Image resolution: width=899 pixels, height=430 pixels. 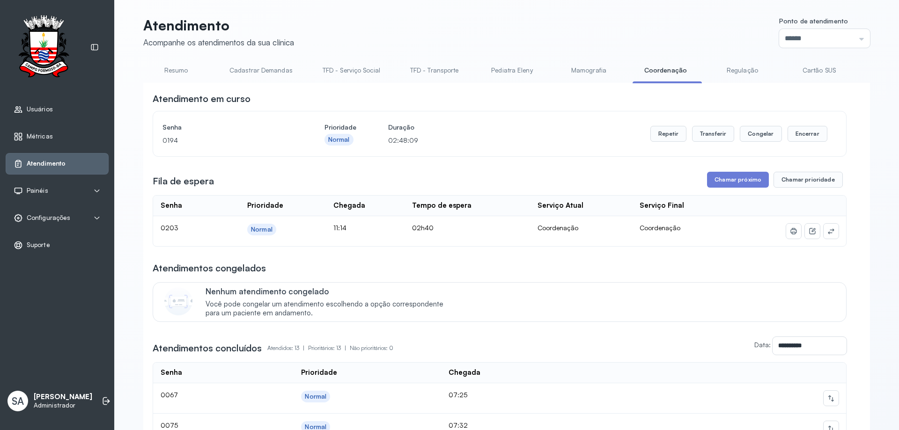 What do you see at coordinates (40, 136) in the screenshot?
I see `span: Métricas` at bounding box center [40, 136].